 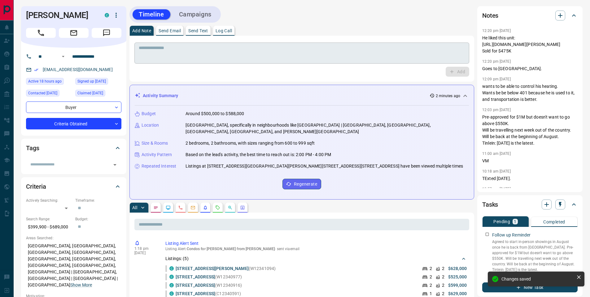 What do you see at coordinates (193, 207) in the screenshot?
I see `svg: Emails` at bounding box center [193, 207].